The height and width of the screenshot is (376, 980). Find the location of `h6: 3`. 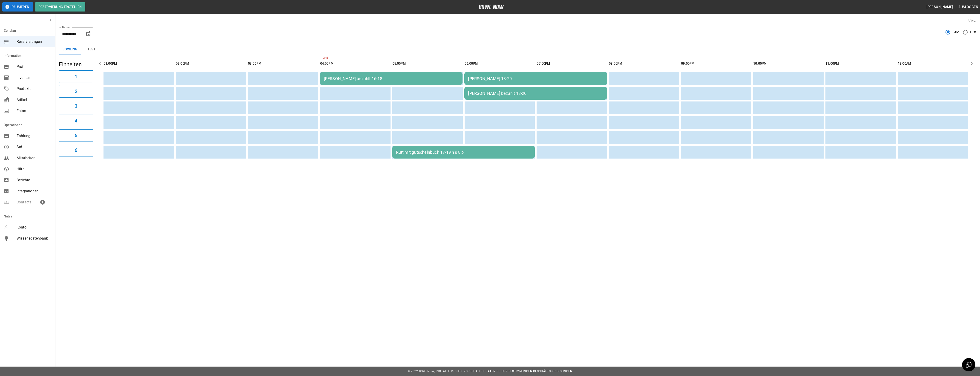

h6: 3 is located at coordinates (76, 106).